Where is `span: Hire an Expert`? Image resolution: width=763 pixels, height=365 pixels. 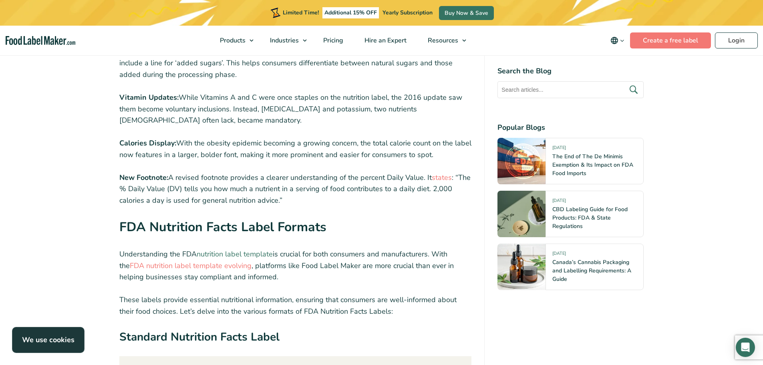 span: Hire an Expert is located at coordinates (384, 40).